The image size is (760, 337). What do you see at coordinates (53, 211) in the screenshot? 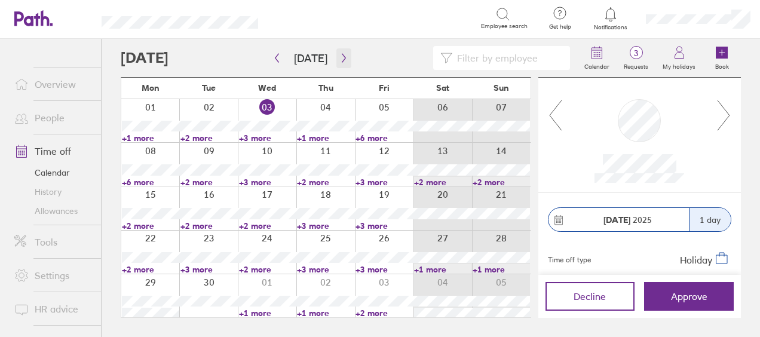
I see `a: Allowances` at bounding box center [53, 211].